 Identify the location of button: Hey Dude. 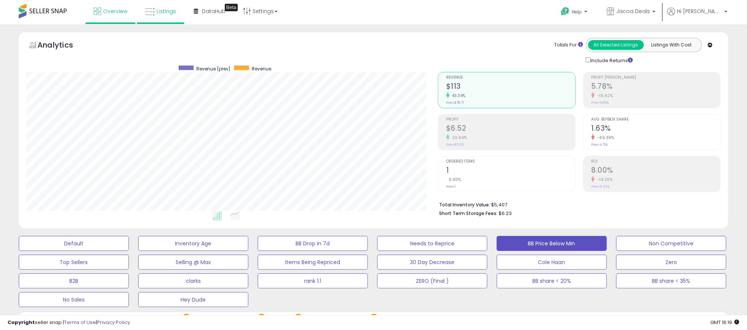
(193, 300).